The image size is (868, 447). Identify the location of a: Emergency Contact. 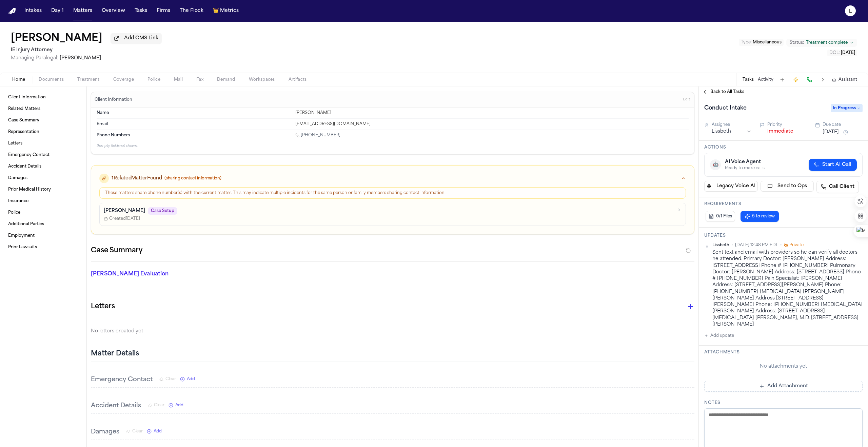
(43, 154).